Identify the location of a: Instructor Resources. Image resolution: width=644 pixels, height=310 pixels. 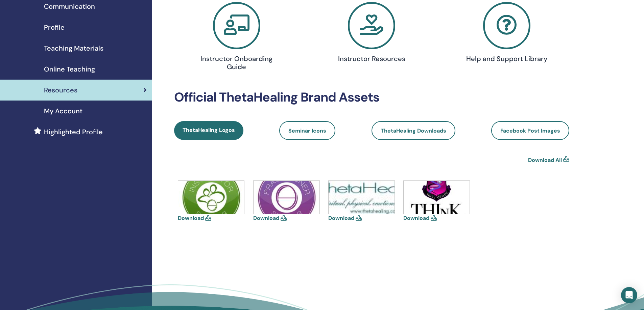
(372, 34).